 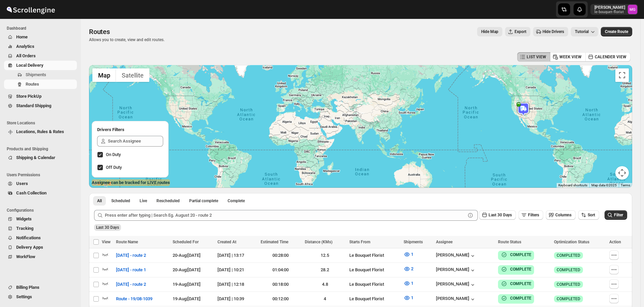 I want to click on span: Users, so click(x=22, y=183).